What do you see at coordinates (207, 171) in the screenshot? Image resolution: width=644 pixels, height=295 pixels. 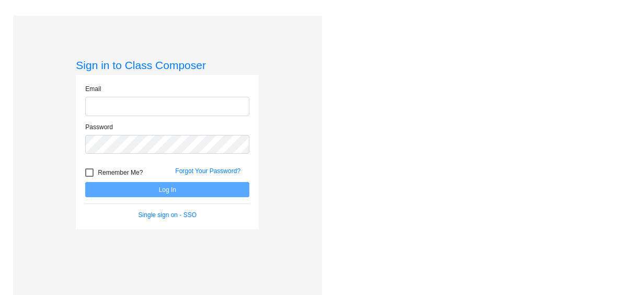 I see `a: Forgot Your Password?` at bounding box center [207, 171].